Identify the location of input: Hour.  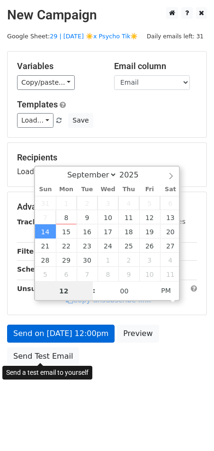
(64, 291).